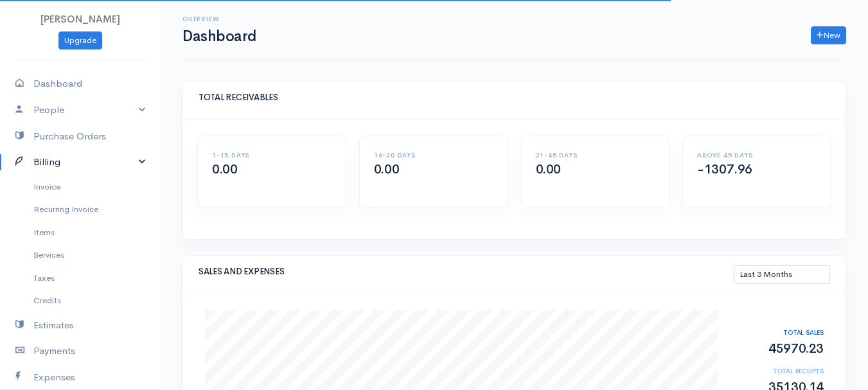 The image size is (868, 390). Describe the element at coordinates (595, 155) in the screenshot. I see `h6: 31-45 DAYS` at that location.